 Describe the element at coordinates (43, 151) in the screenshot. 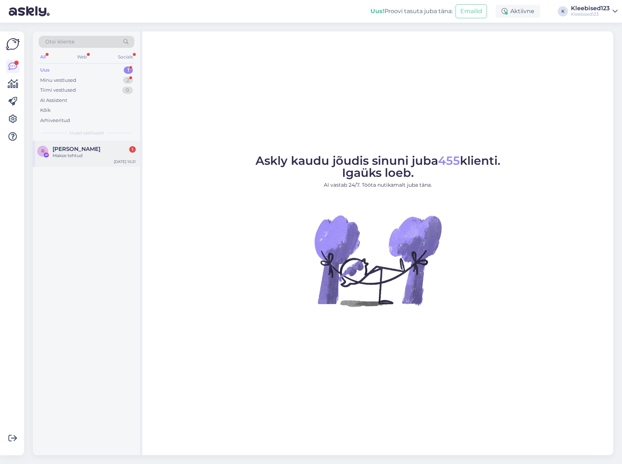

I see `span: R` at that location.